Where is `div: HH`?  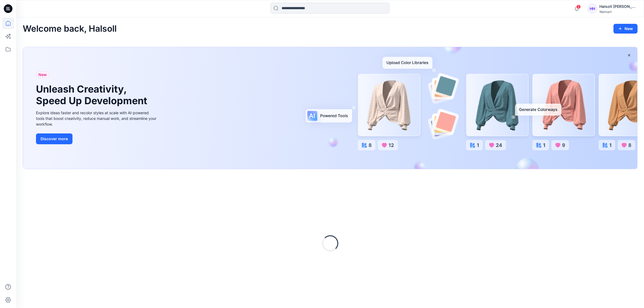 div: HH is located at coordinates (592, 8).